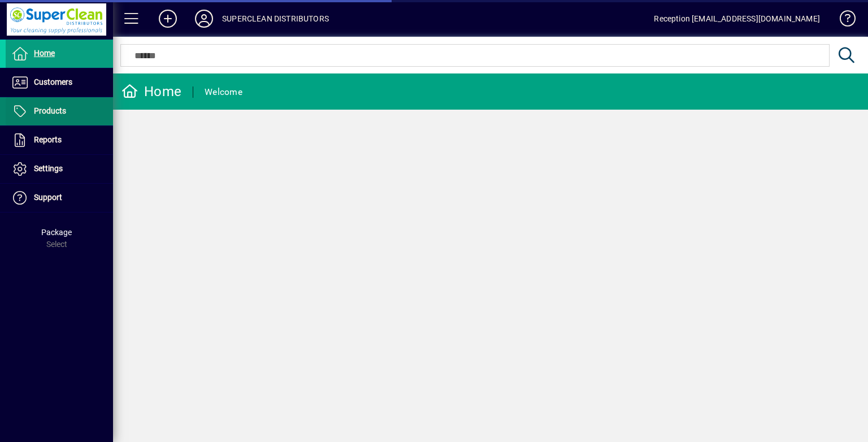  What do you see at coordinates (56, 233) in the screenshot?
I see `span: Package` at bounding box center [56, 233].